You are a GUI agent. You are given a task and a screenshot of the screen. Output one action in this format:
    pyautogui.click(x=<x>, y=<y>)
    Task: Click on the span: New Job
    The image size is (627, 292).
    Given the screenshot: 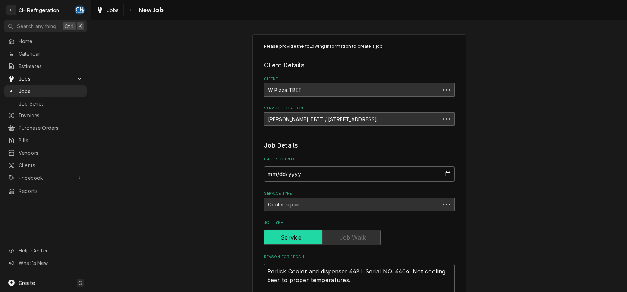 What is the action you would take?
    pyautogui.click(x=150, y=10)
    